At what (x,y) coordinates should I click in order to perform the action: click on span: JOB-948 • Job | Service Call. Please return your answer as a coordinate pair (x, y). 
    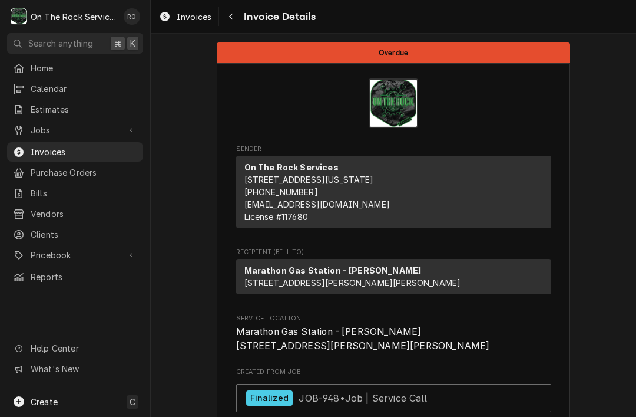
    Looking at the image, I should click on (363, 397).